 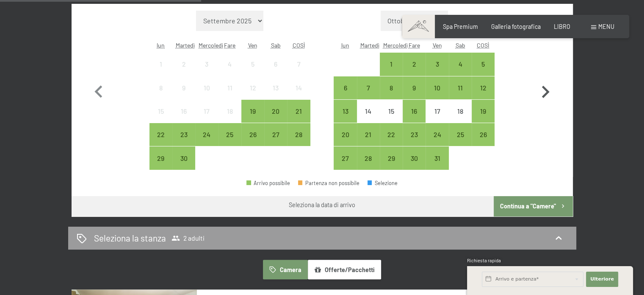 I want to click on div: Lunedì 13 ottobre 2025, so click(x=345, y=111).